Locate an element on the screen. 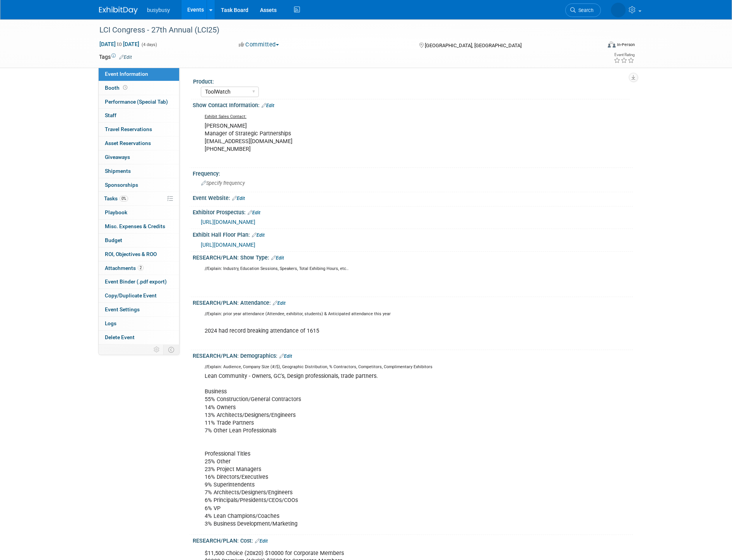 The width and height of the screenshot is (732, 560). span: Copy/Duplicate Event is located at coordinates (131, 296).